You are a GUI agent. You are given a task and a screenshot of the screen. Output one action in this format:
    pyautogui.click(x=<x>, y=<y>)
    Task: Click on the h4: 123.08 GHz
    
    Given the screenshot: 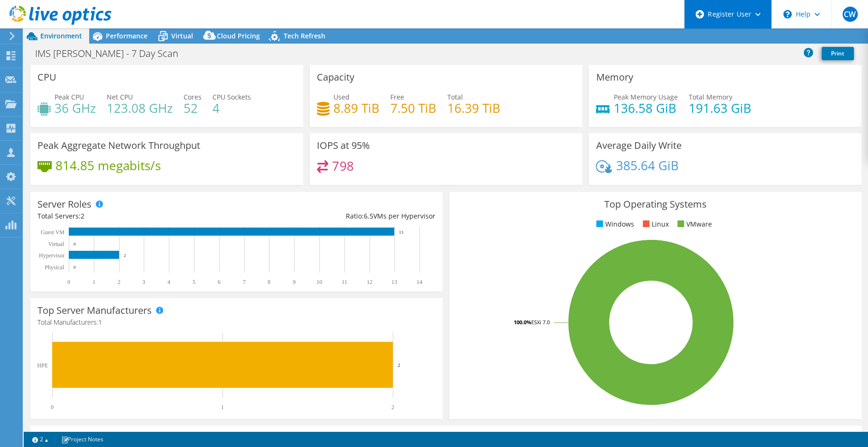 What is the action you would take?
    pyautogui.click(x=140, y=108)
    